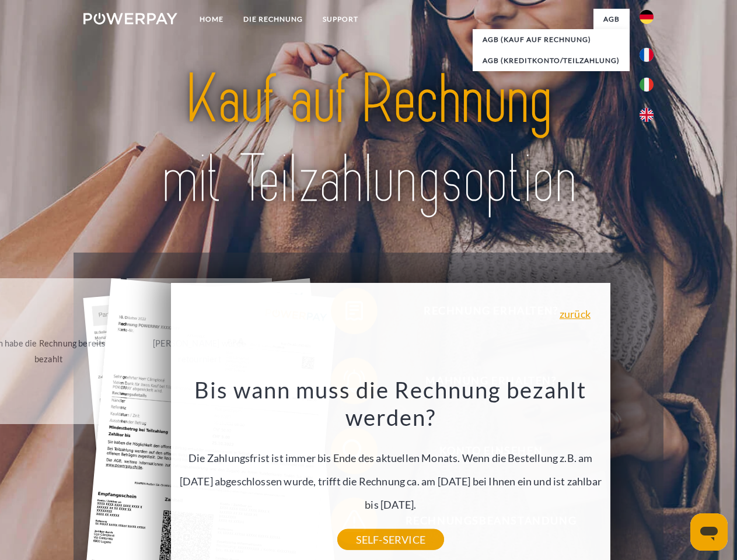 This screenshot has width=737, height=560. What do you see at coordinates (646, 55) in the screenshot?
I see `img: fr` at bounding box center [646, 55].